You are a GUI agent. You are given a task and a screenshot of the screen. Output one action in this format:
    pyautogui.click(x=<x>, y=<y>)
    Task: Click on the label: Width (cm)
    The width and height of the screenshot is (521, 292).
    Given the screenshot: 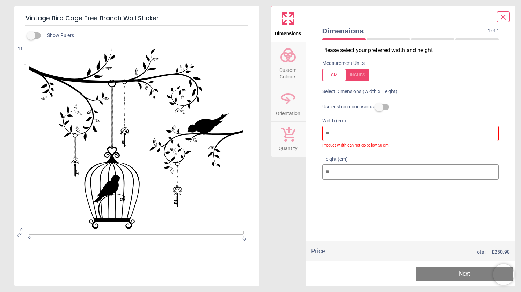 What is the action you would take?
    pyautogui.click(x=410, y=121)
    